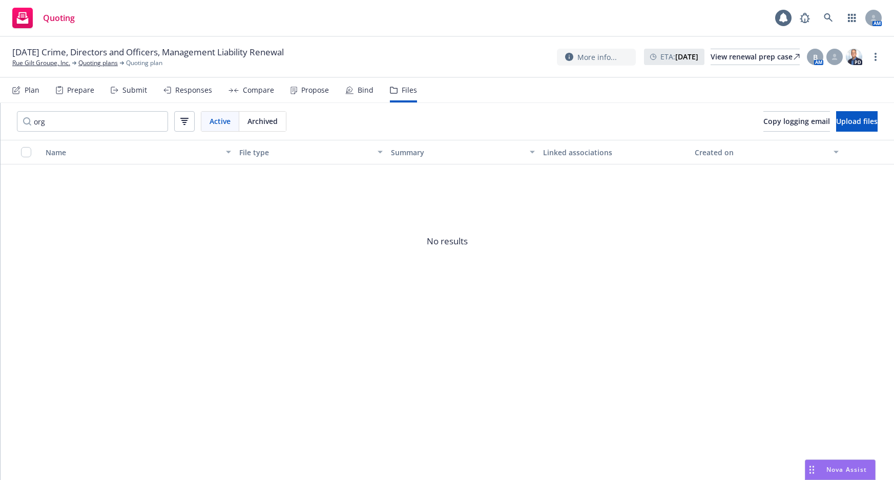 The image size is (894, 480). Describe the element at coordinates (80, 90) in the screenshot. I see `div: Prepare` at that location.